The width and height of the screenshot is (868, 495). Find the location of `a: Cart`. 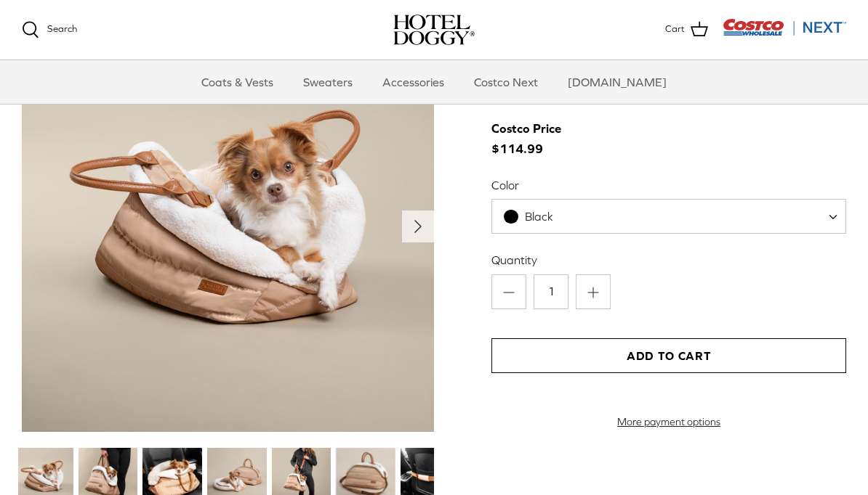

a: Cart is located at coordinates (686, 30).